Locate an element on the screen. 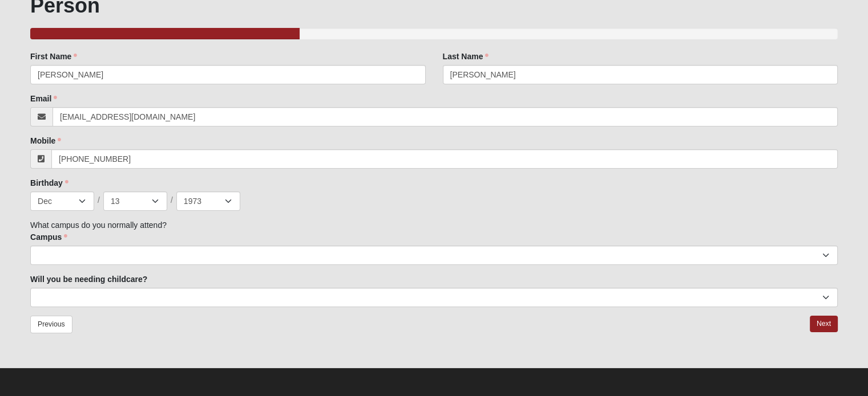 Image resolution: width=868 pixels, height=396 pixels. a: Previous is located at coordinates (51, 324).